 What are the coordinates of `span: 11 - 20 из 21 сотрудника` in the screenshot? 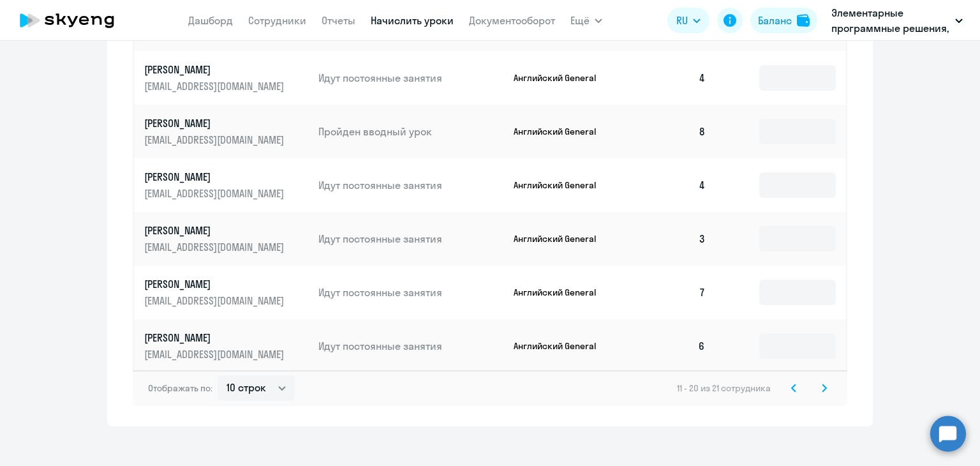 It's located at (724, 388).